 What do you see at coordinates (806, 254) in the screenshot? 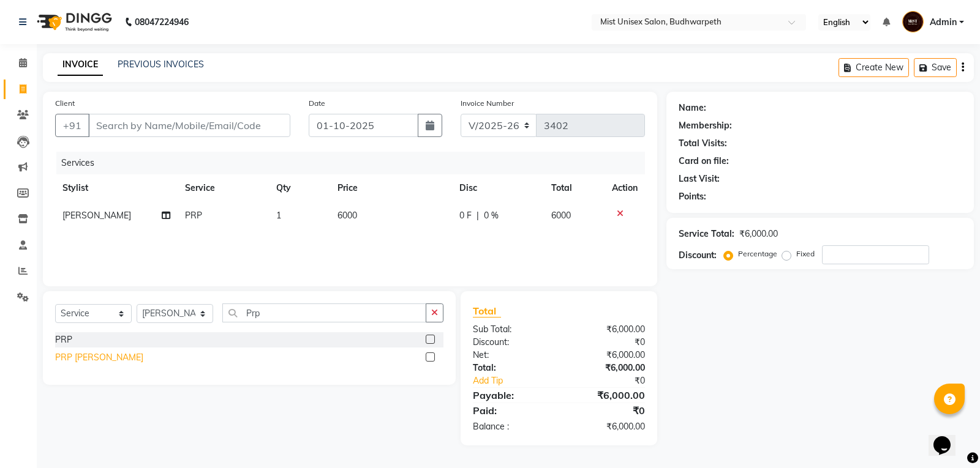
I see `label: Fixed` at bounding box center [806, 254].